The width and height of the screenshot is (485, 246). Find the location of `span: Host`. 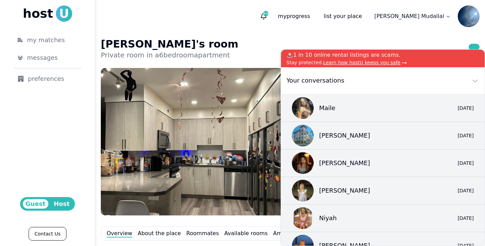

span: Host is located at coordinates (62, 204).